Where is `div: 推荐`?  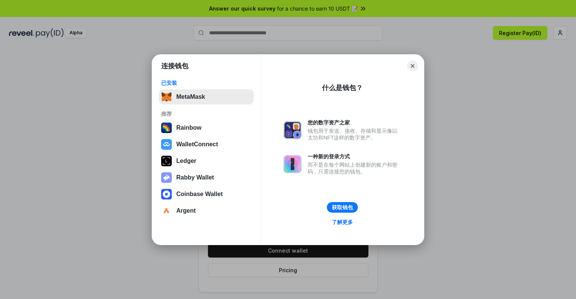 div: 推荐 is located at coordinates (206, 114).